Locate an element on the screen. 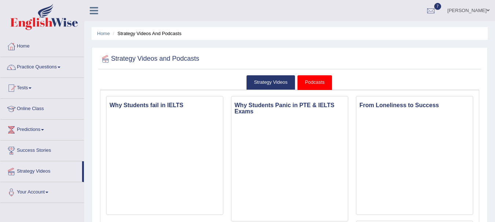 The height and width of the screenshot is (222, 495). li: Strategy Videos and Podcasts is located at coordinates (146, 33).